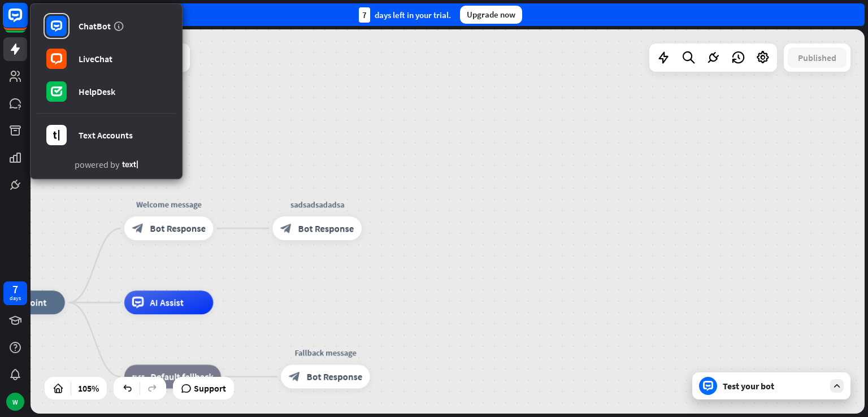 The height and width of the screenshot is (417, 868). What do you see at coordinates (15, 402) in the screenshot?
I see `div: W` at bounding box center [15, 402].